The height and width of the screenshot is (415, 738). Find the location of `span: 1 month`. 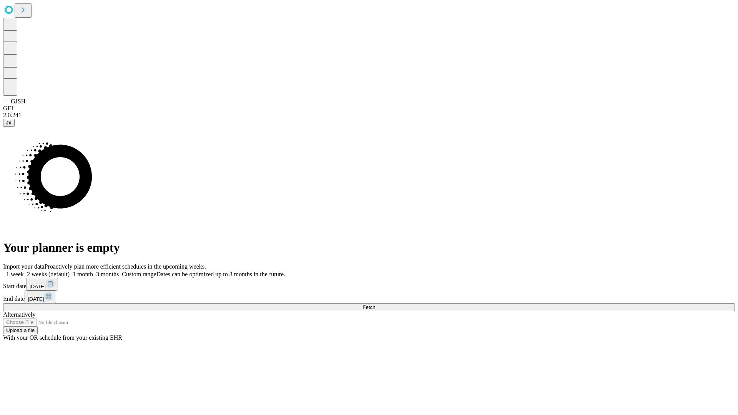

span: 1 month is located at coordinates (83, 274).